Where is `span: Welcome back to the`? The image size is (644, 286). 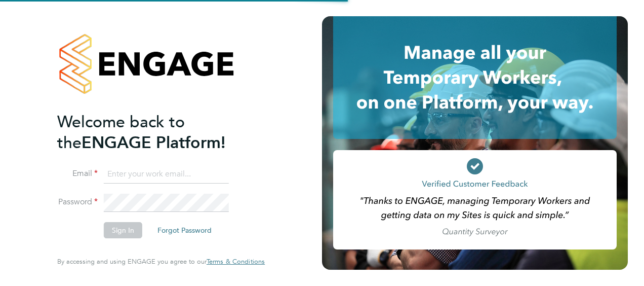 span: Welcome back to the is located at coordinates (121, 133).